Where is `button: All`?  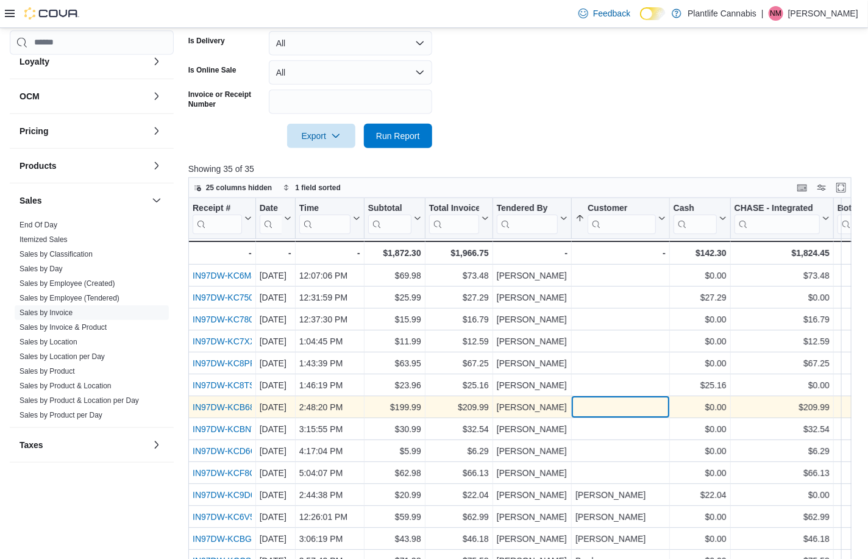
button: All is located at coordinates (350, 43).